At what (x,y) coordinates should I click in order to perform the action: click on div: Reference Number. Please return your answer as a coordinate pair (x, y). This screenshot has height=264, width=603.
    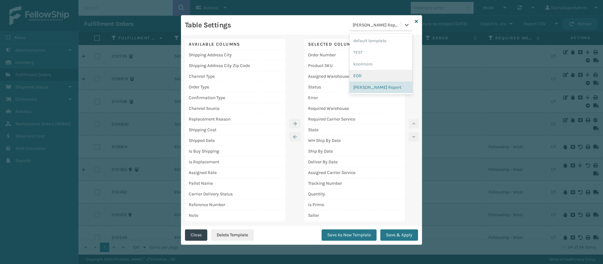
    Looking at the image, I should click on (235, 205).